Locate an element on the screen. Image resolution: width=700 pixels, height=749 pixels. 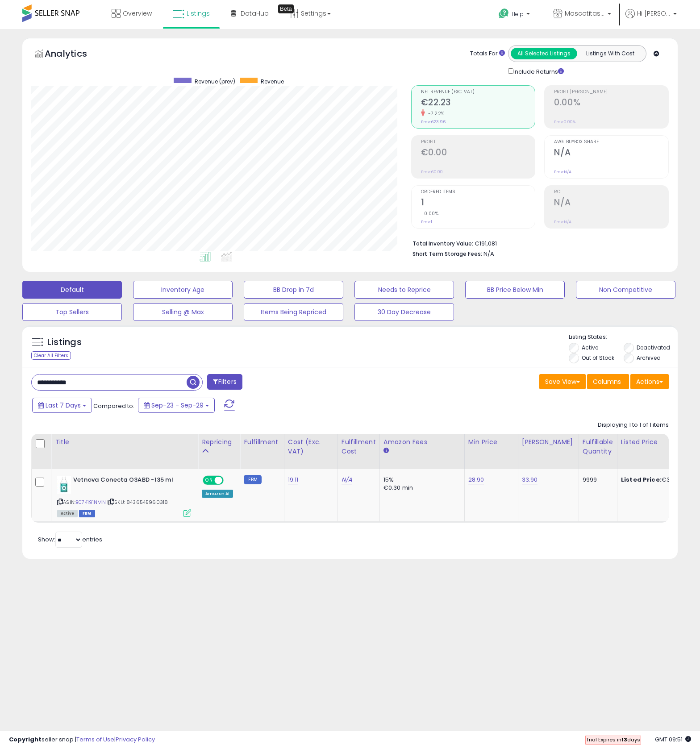
a: 33.90 is located at coordinates (530, 480).